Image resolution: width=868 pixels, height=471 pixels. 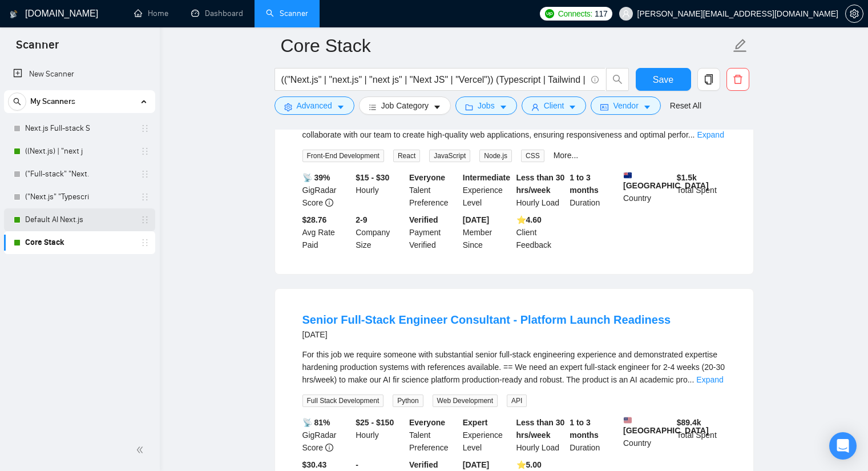 I want to click on span: Front-End Development, so click(x=343, y=156).